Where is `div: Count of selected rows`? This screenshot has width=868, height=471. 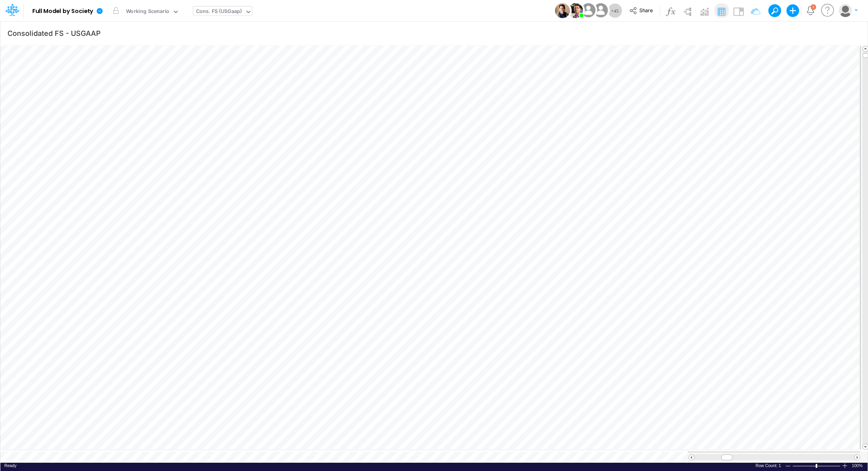 div: Count of selected rows is located at coordinates (768, 465).